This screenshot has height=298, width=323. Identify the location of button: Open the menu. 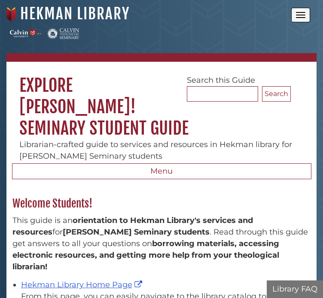
(300, 15).